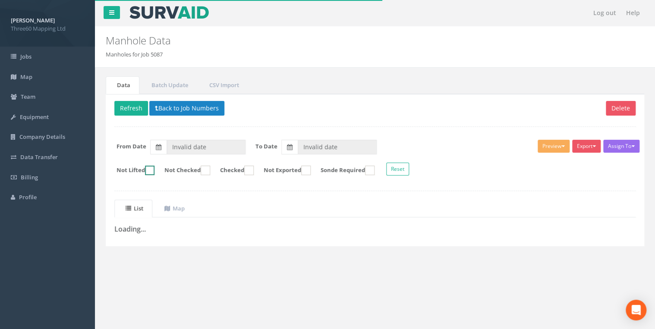 The width and height of the screenshot is (655, 329). I want to click on h2: Manhole Data, so click(329, 41).